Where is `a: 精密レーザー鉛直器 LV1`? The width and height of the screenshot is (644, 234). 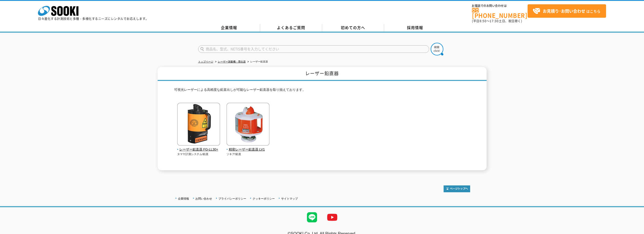 a: 精密レーザー鉛直器 LV1 is located at coordinates (248, 147).